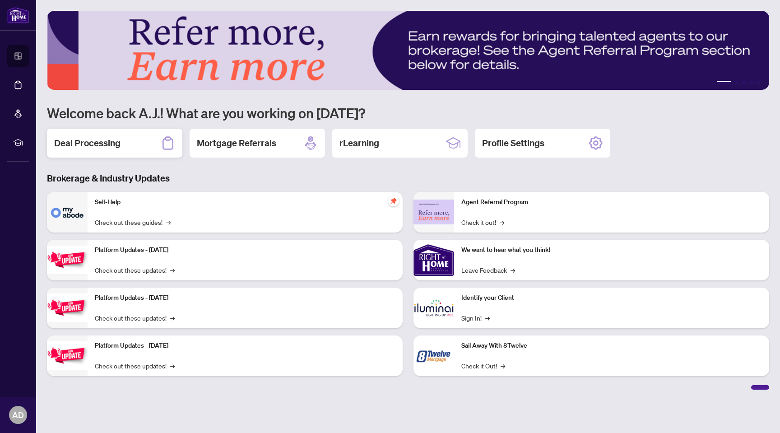 This screenshot has width=780, height=433. What do you see at coordinates (87, 143) in the screenshot?
I see `h2: Deal Processing` at bounding box center [87, 143].